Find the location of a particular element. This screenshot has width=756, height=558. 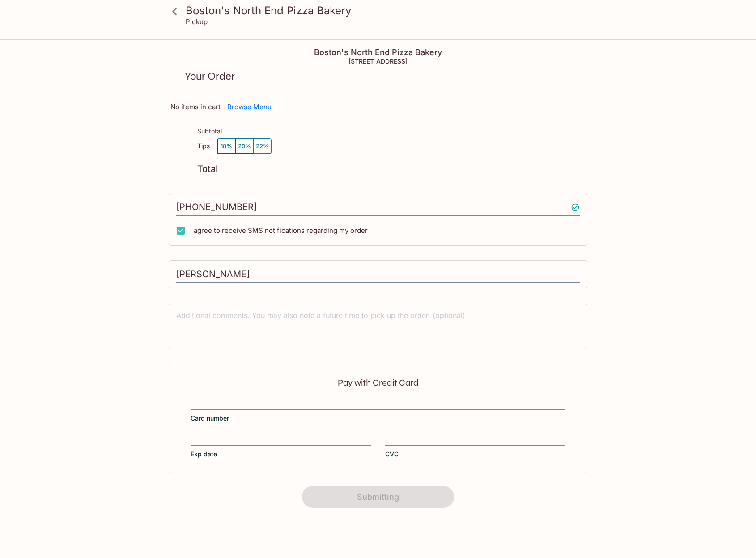

button: 22% is located at coordinates (262, 146).